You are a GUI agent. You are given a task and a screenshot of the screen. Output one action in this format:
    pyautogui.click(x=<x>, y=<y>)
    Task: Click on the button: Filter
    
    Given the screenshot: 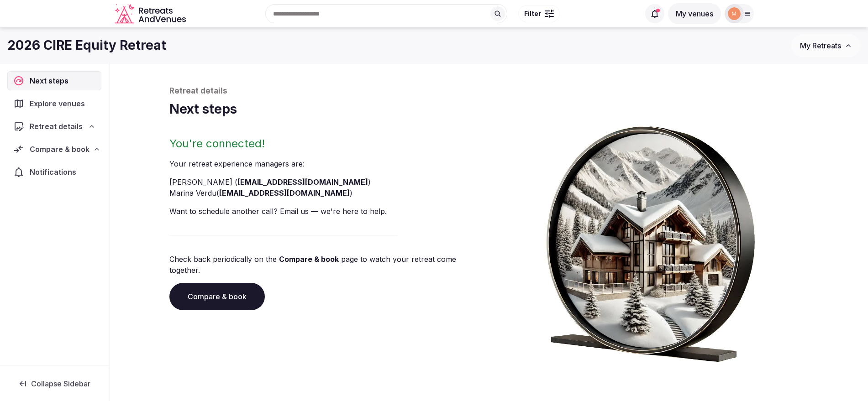 What is the action you would take?
    pyautogui.click(x=539, y=14)
    